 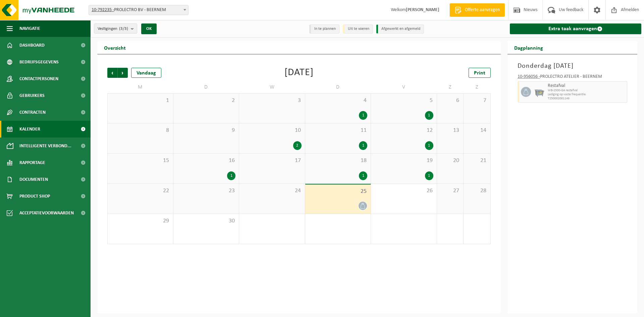 What do you see at coordinates (32, 96) in the screenshot?
I see `span: Gebruikers` at bounding box center [32, 96].